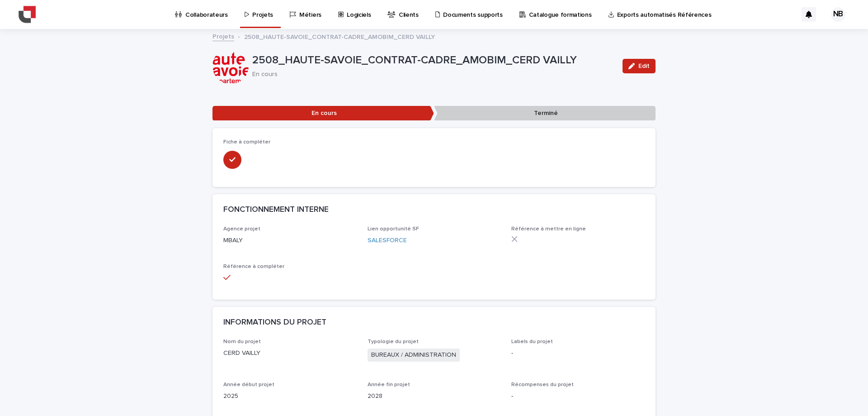 Image resolution: width=868 pixels, height=416 pixels. I want to click on button: Edit, so click(639, 66).